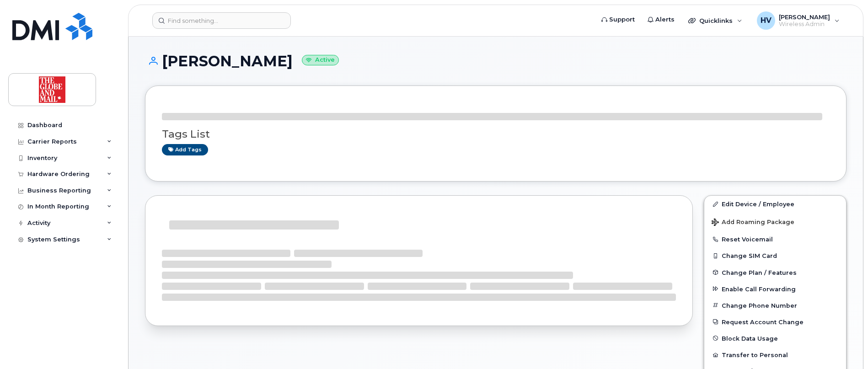  I want to click on span: Enable Call Forwarding, so click(758, 288).